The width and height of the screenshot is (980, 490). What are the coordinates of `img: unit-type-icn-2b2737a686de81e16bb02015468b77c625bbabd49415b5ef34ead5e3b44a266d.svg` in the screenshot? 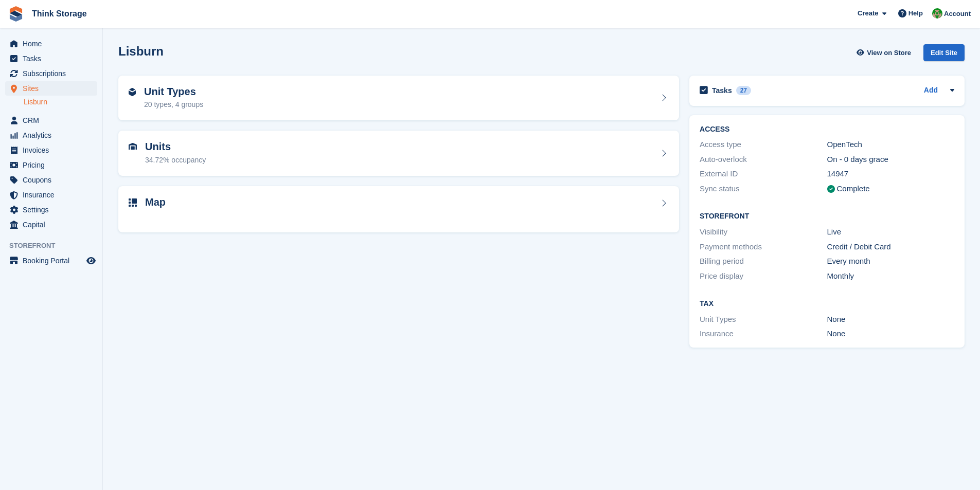 It's located at (132, 92).